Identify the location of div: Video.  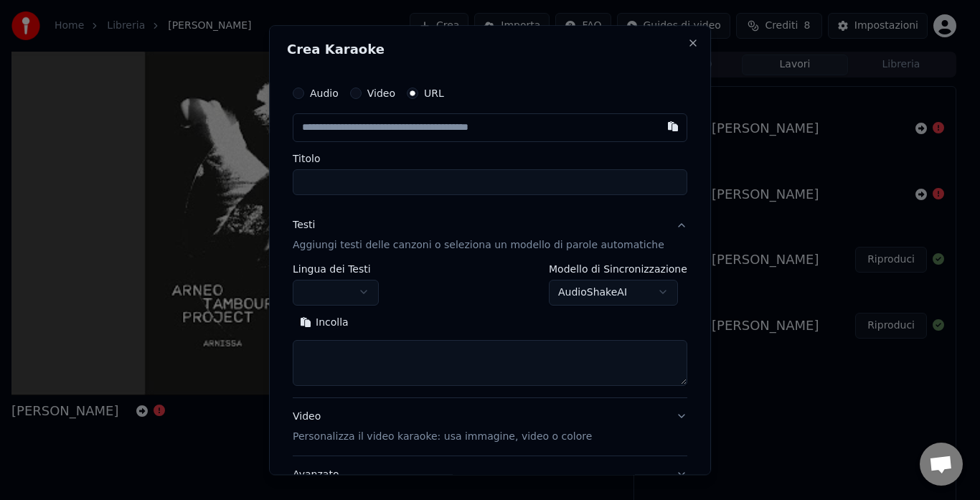
(442, 427).